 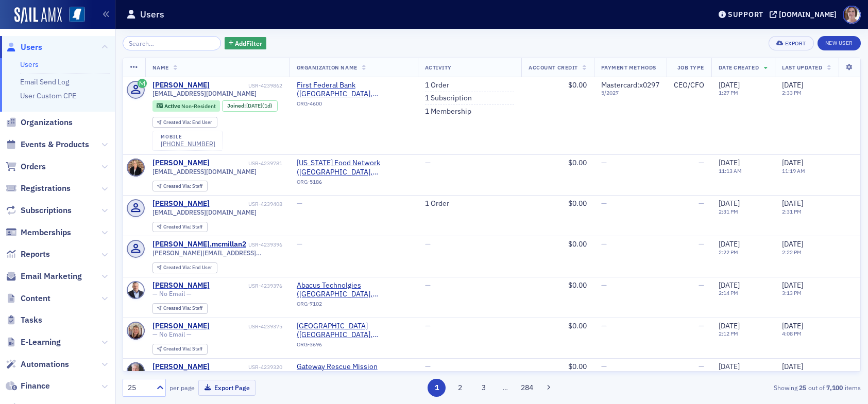 What do you see at coordinates (353, 371) in the screenshot?
I see `span: Gateway Rescue Mission (Jackson, MS)` at bounding box center [353, 371].